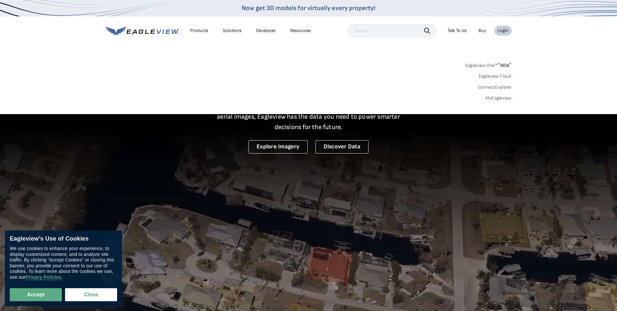 The height and width of the screenshot is (311, 617). Describe the element at coordinates (482, 31) in the screenshot. I see `a: Buy` at that location.